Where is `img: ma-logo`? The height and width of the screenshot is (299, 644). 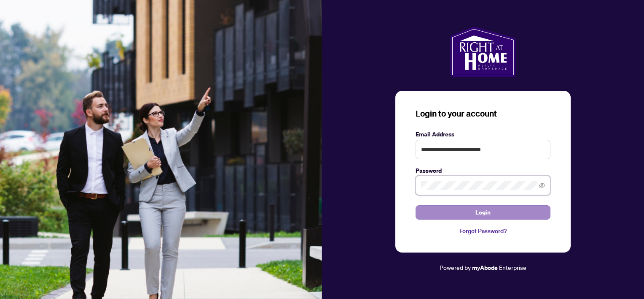 img: ma-logo is located at coordinates (483, 52).